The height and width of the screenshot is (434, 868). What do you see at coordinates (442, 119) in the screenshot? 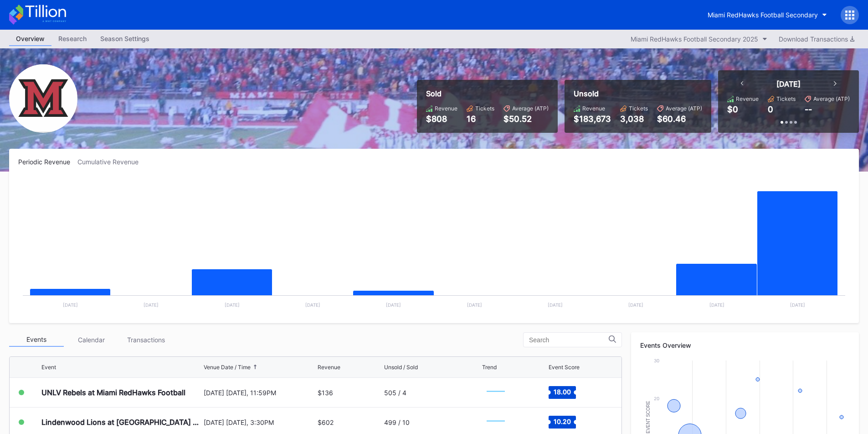
I see `div: $808` at bounding box center [442, 119].